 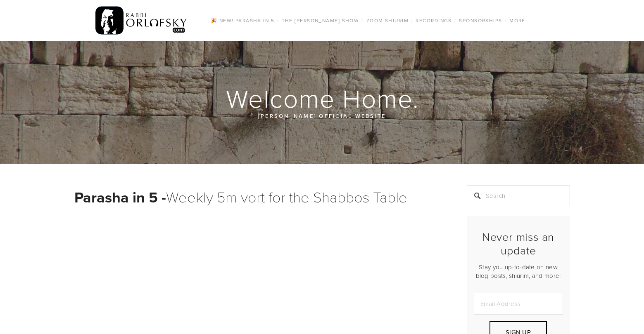 I want to click on h1: Weekly 5m vort for the Shabbos Table, so click(x=260, y=197).